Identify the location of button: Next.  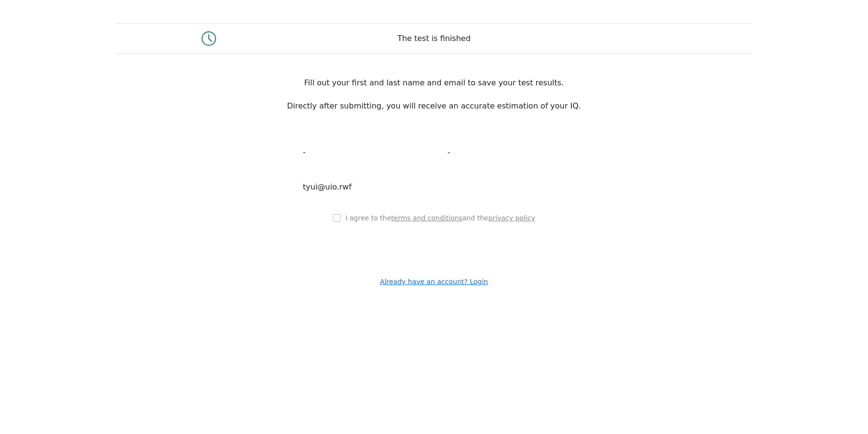
(434, 257).